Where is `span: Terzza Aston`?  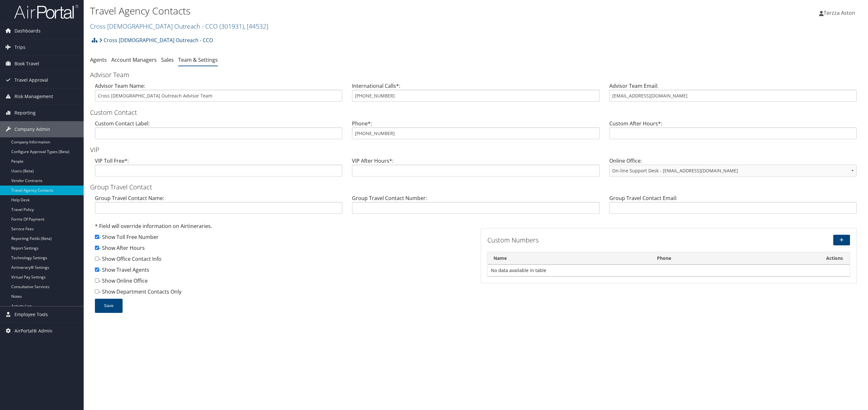
span: Terzza Aston is located at coordinates (839, 13).